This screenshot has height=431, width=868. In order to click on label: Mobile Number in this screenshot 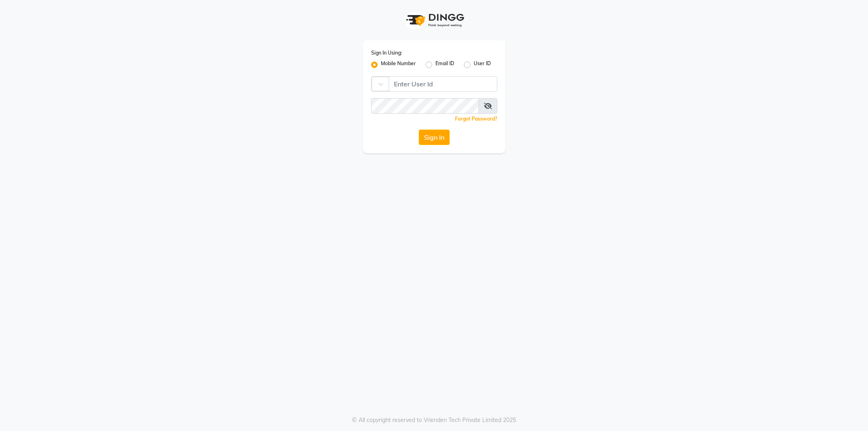, I will do `click(399, 65)`.